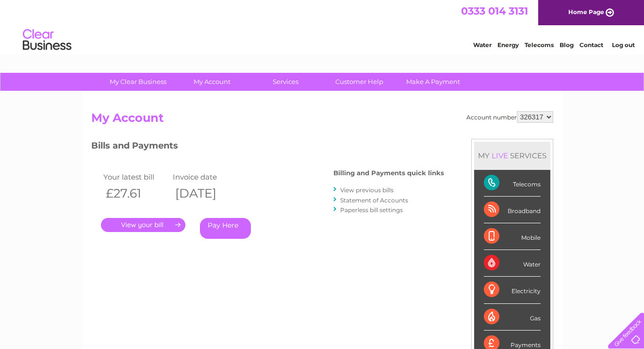 The height and width of the screenshot is (349, 644). I want to click on h3: Bills and Payments, so click(267, 147).